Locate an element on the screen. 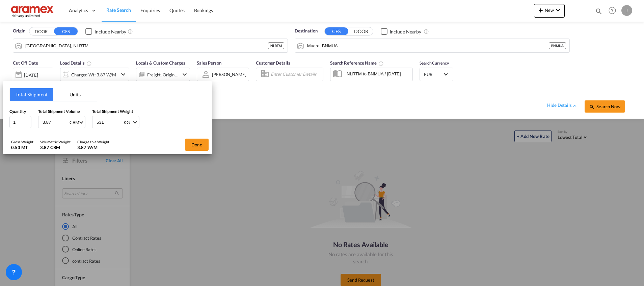  input: Enter volume is located at coordinates (55, 122).